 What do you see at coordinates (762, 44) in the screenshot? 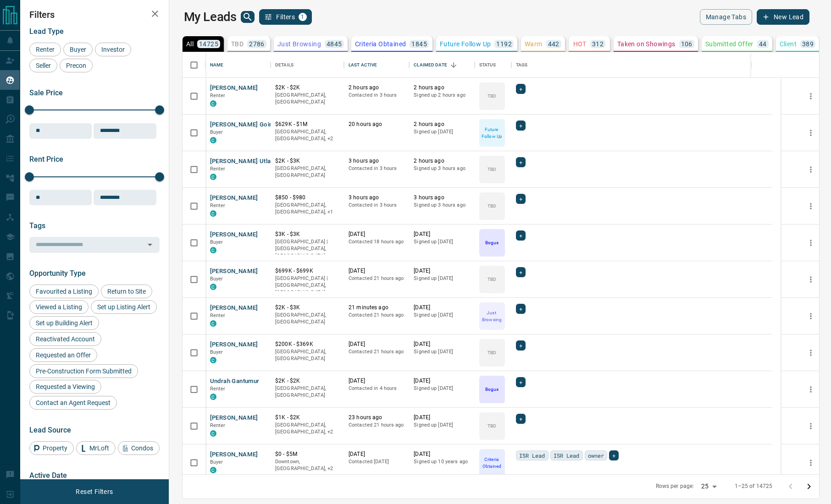
I see `p: 44` at bounding box center [762, 44].